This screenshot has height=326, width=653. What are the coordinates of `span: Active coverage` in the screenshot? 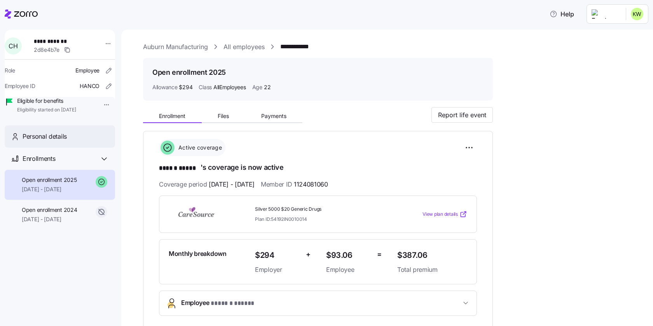 It's located at (199, 147).